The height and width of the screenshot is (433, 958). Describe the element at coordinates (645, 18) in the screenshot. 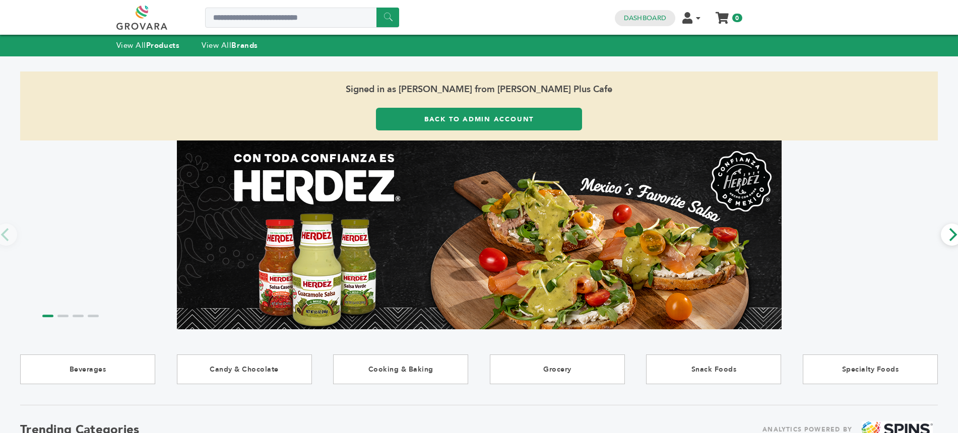

I see `a: Dashboard` at that location.